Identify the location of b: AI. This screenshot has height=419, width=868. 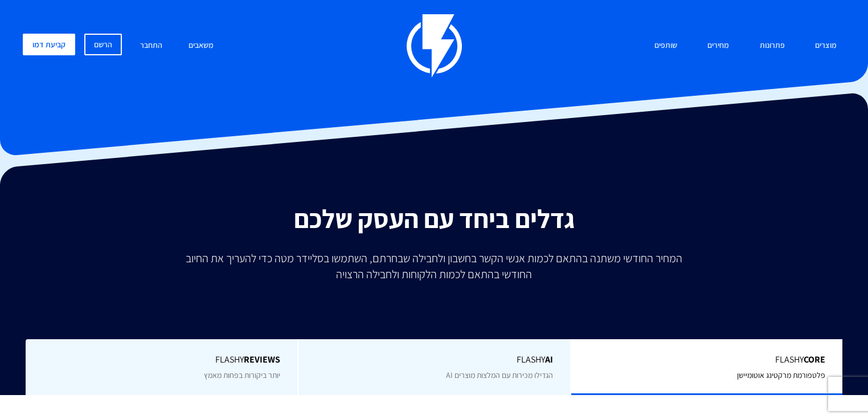
(549, 359).